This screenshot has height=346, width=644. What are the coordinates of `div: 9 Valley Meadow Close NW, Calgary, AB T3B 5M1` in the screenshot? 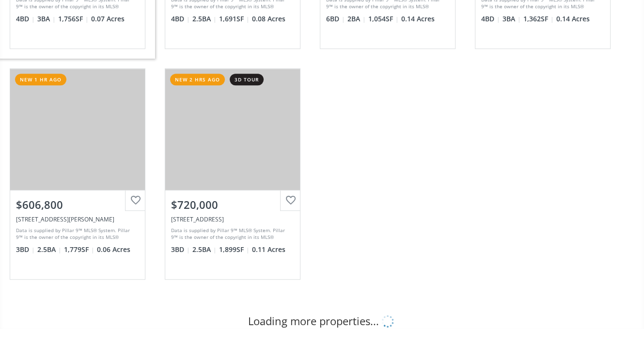 It's located at (233, 219).